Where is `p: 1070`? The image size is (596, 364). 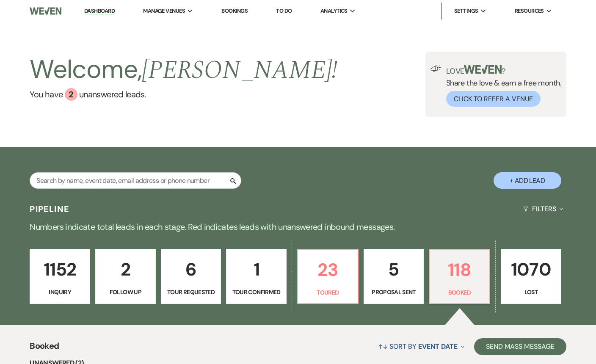 p: 1070 is located at coordinates (531, 269).